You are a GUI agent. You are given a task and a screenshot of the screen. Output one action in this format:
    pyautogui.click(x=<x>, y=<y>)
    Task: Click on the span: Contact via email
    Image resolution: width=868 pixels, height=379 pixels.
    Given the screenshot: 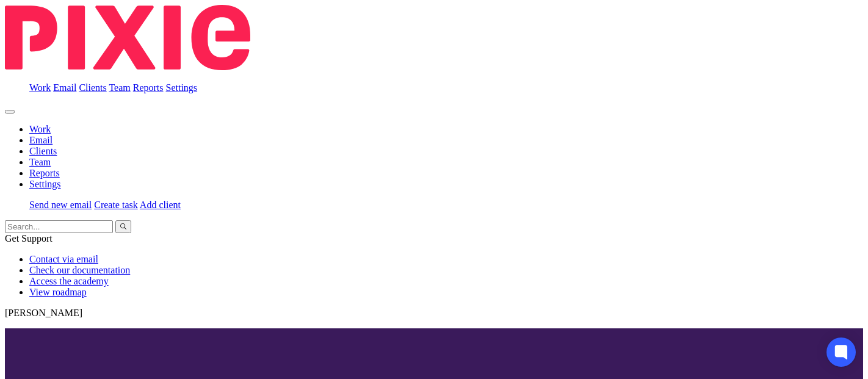 What is the action you would take?
    pyautogui.click(x=63, y=259)
    